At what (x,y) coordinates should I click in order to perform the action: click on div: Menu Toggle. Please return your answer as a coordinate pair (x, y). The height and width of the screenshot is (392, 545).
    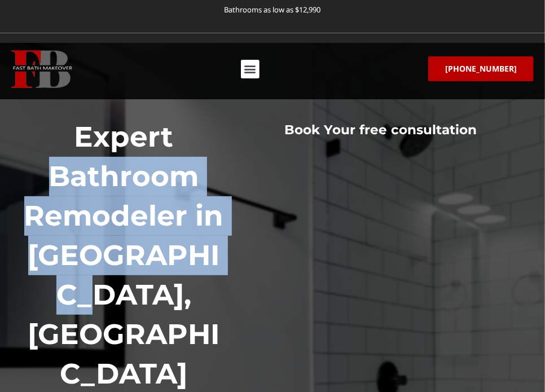
    Looking at the image, I should click on (250, 69).